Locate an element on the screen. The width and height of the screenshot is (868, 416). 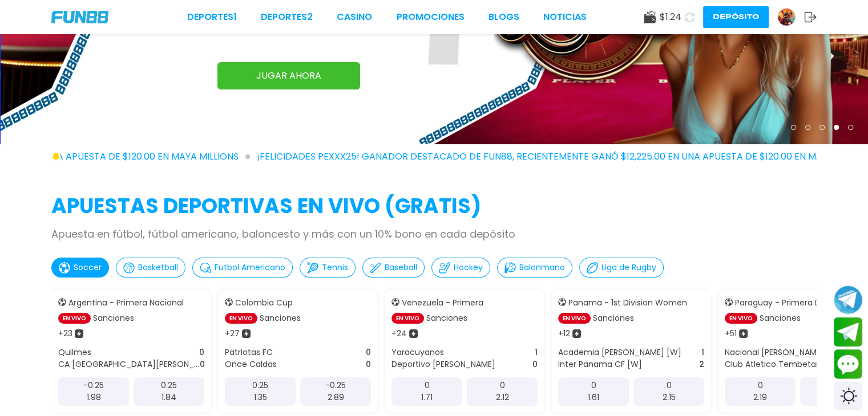
p: + 51 is located at coordinates (730, 333).